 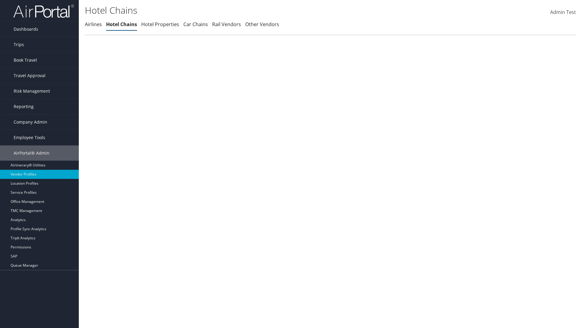 I want to click on span: Risk Management, so click(x=32, y=91).